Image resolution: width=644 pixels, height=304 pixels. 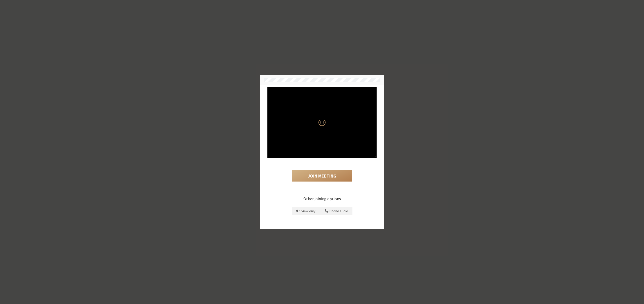 I want to click on button: Join Meeting, so click(x=322, y=176).